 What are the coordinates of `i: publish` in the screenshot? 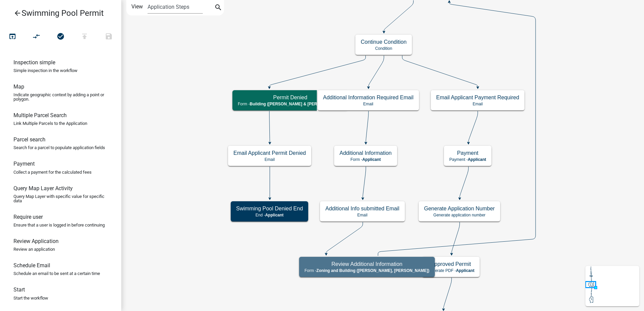 It's located at (85, 37).